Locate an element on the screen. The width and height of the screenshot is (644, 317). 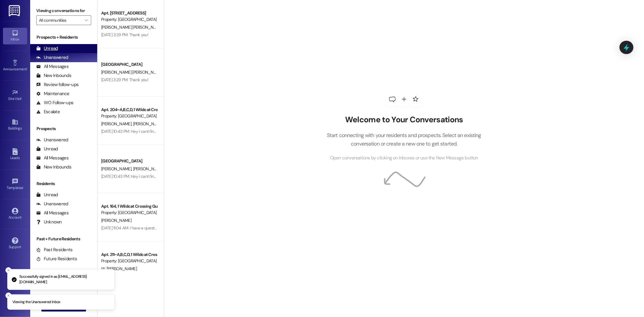
div: Prospects is located at coordinates (63, 129).